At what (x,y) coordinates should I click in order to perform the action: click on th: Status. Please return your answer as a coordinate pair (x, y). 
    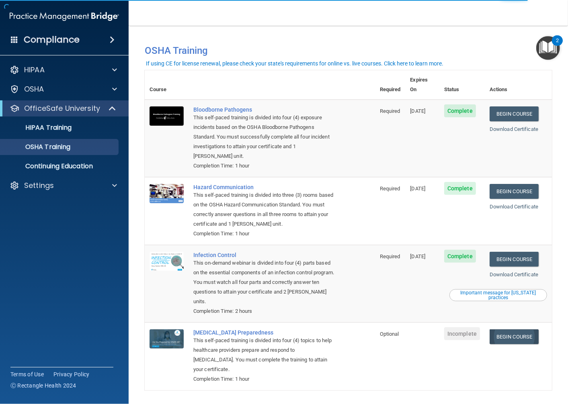
    Looking at the image, I should click on (462, 85).